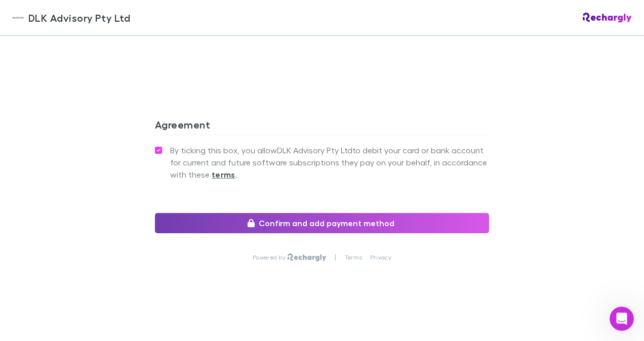 The image size is (644, 341). What do you see at coordinates (381, 257) in the screenshot?
I see `p: Privacy` at bounding box center [381, 257].